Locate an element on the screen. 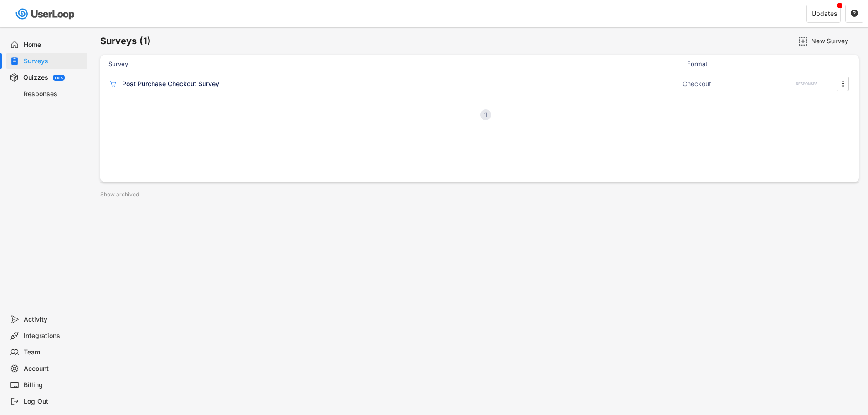 The height and width of the screenshot is (415, 868). div: Surveys is located at coordinates (54, 61).